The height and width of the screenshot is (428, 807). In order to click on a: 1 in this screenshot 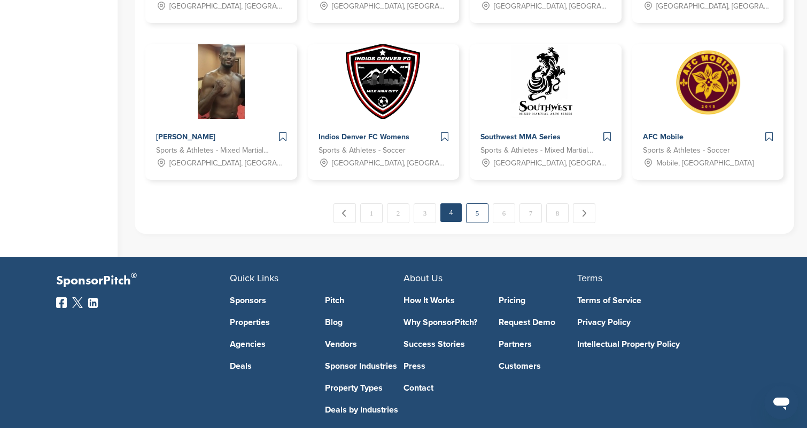, I will do `click(371, 213)`.